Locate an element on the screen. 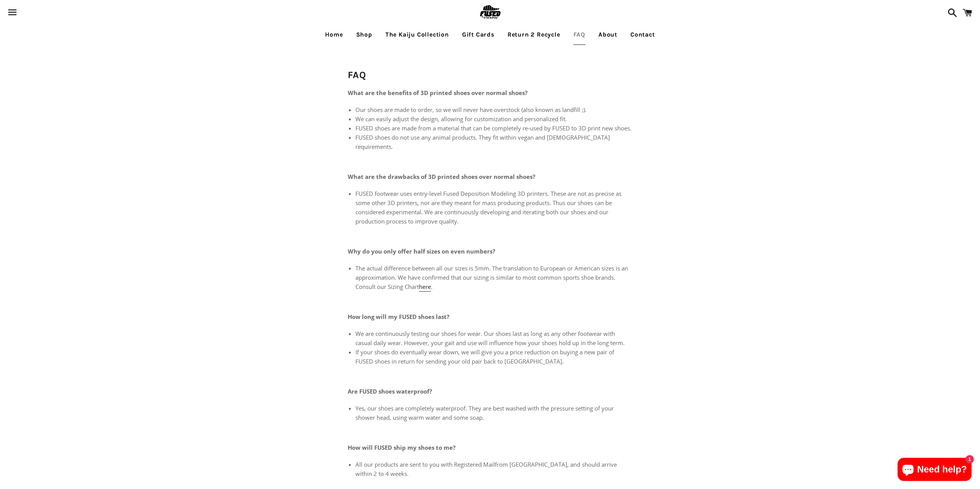  li: If your shoes do eventually wear down, we will give you a price reduction on buying a new pair of... is located at coordinates (493, 357).